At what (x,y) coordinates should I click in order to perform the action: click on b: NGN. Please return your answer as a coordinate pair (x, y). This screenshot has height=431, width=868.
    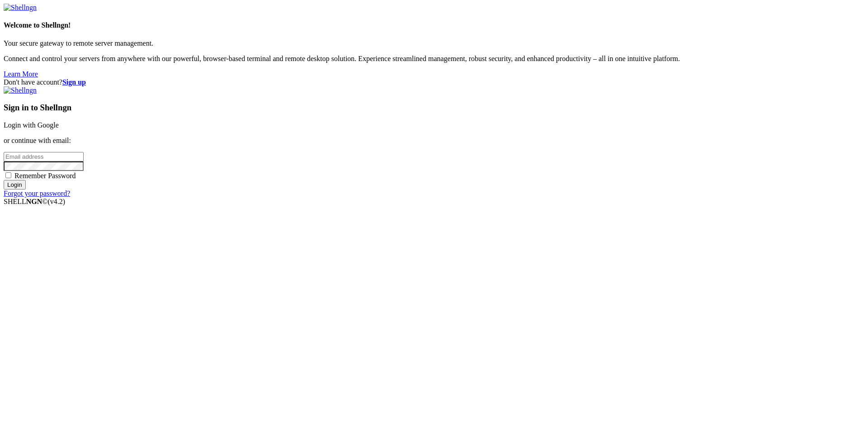
    Looking at the image, I should click on (34, 201).